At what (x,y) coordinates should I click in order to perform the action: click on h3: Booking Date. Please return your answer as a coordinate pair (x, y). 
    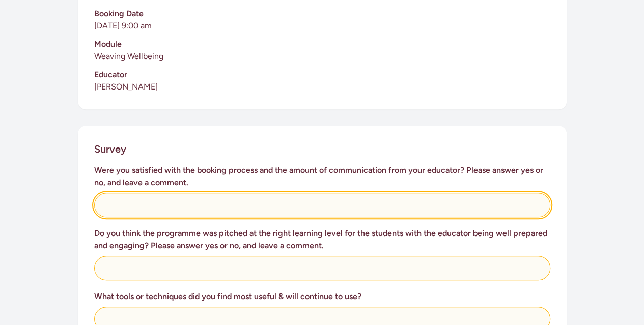
    Looking at the image, I should click on (322, 14).